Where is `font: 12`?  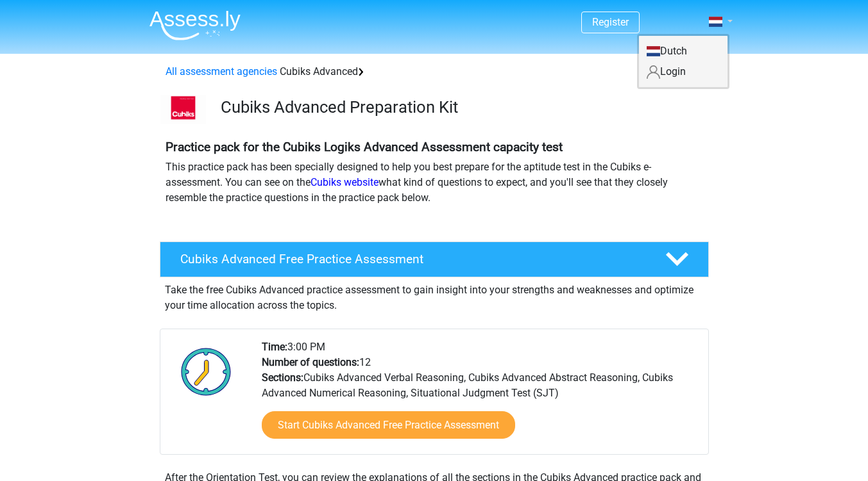
font: 12 is located at coordinates (365, 362).